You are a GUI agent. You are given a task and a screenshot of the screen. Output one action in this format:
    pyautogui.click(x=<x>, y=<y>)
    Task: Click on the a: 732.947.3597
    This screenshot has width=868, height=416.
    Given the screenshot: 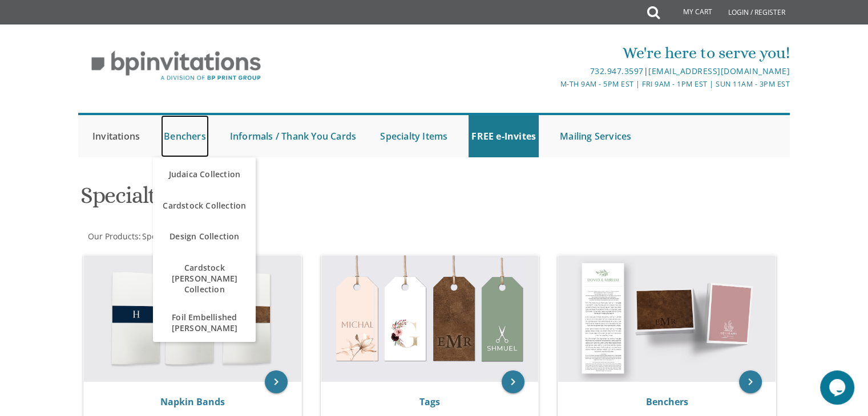 What is the action you would take?
    pyautogui.click(x=617, y=71)
    